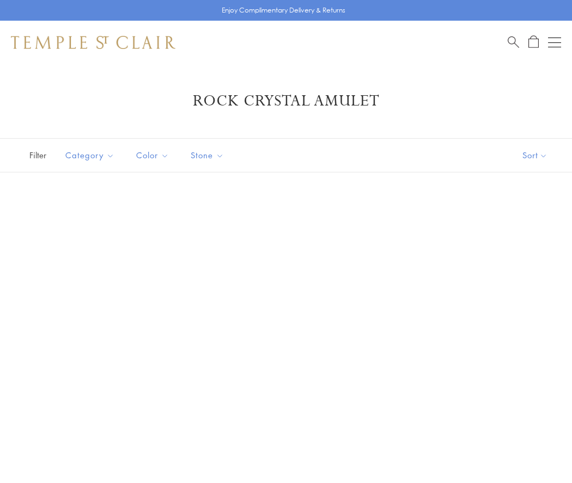 Image resolution: width=572 pixels, height=483 pixels. What do you see at coordinates (283, 10) in the screenshot?
I see `p: Enjoy Complimentary Delivery & Returns` at bounding box center [283, 10].